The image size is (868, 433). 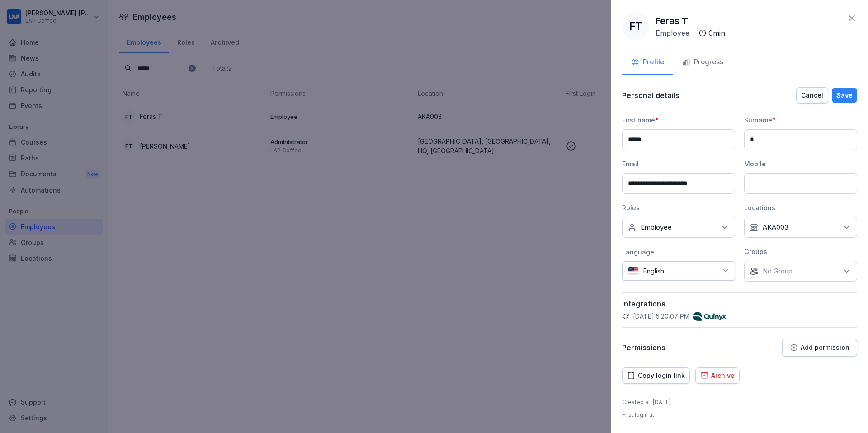 What do you see at coordinates (800, 164) in the screenshot?
I see `div: Mobile` at bounding box center [800, 164].